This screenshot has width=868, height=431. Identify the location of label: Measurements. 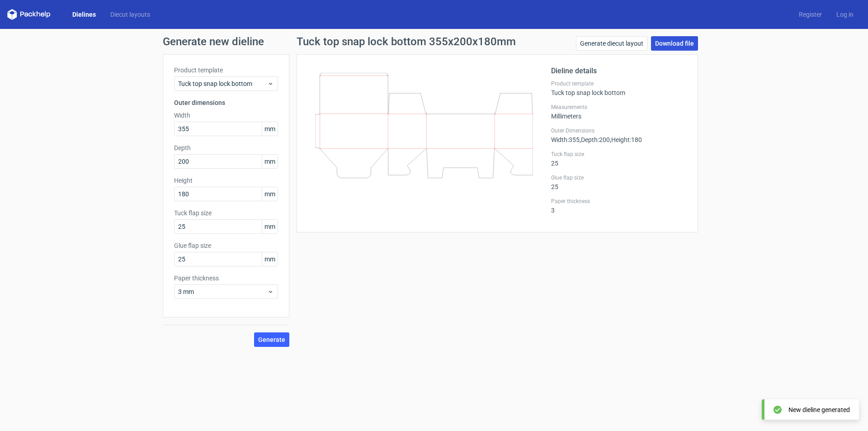
(619, 107).